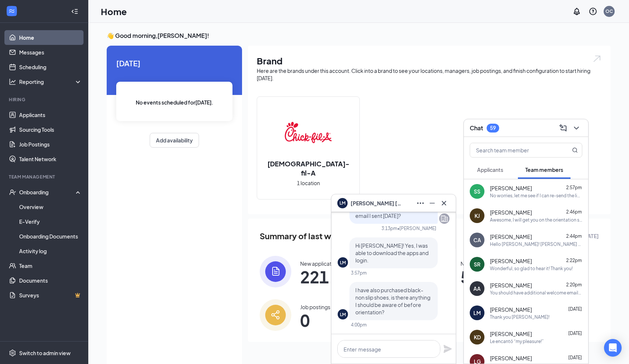 The image size is (629, 364). What do you see at coordinates (432, 203) in the screenshot?
I see `button: Minimize` at bounding box center [432, 203].